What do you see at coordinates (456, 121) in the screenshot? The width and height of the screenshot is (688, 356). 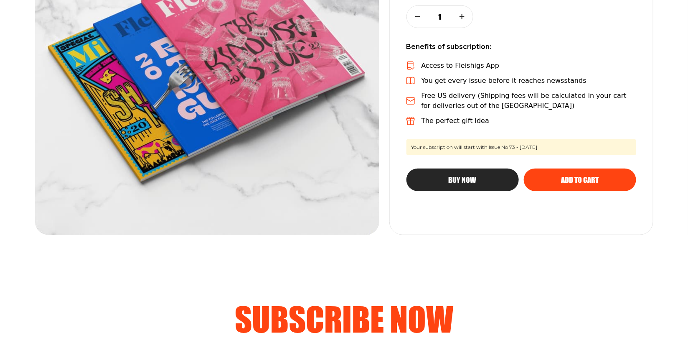 I see `p: The perfect gift idea` at bounding box center [456, 121].